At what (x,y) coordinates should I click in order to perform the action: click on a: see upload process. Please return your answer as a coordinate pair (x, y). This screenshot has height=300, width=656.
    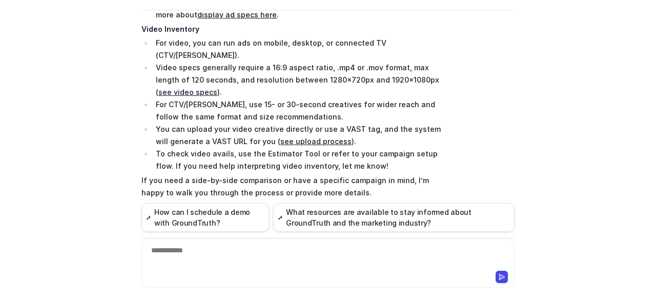
    Looking at the image, I should click on (316, 141).